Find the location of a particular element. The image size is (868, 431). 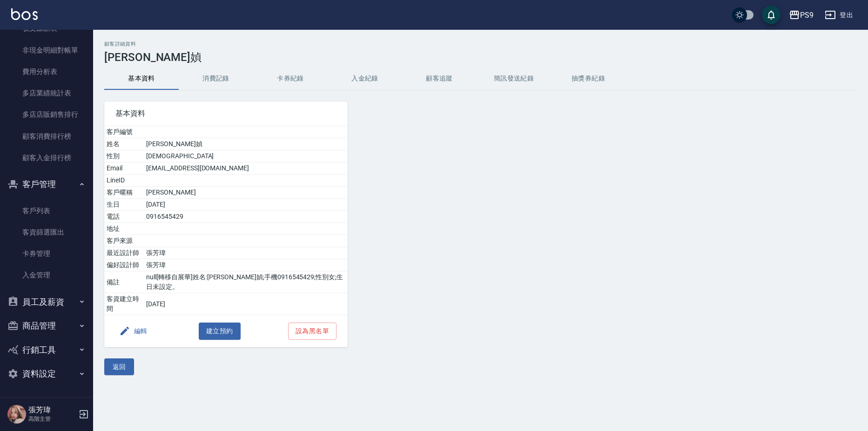

td: 0916545429 is located at coordinates (246, 217).